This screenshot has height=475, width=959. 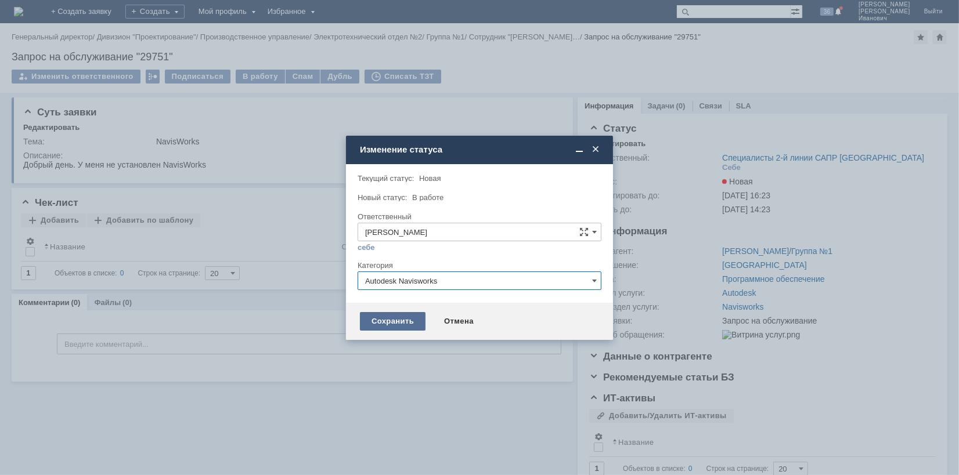 I want to click on label: Новый статус:, so click(x=383, y=197).